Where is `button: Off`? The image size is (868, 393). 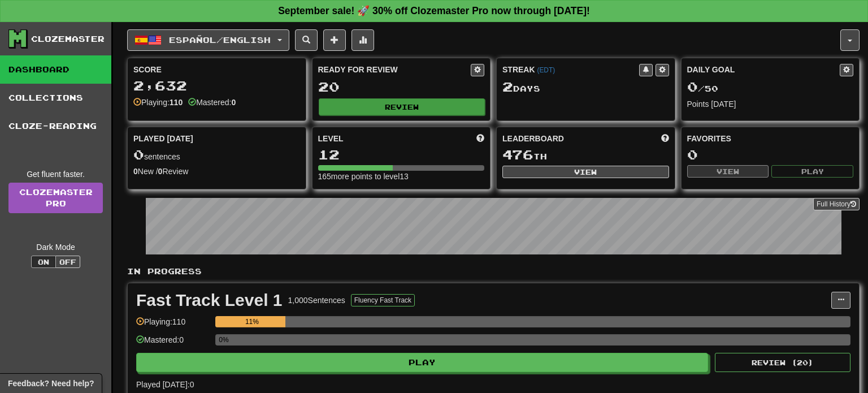 button: Off is located at coordinates (68, 262).